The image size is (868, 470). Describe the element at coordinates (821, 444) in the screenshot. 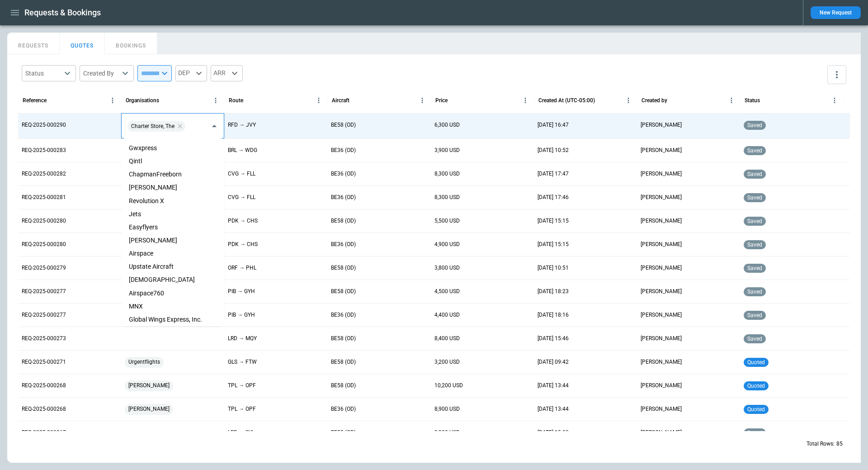

I see `p: Total Rows:` at that location.